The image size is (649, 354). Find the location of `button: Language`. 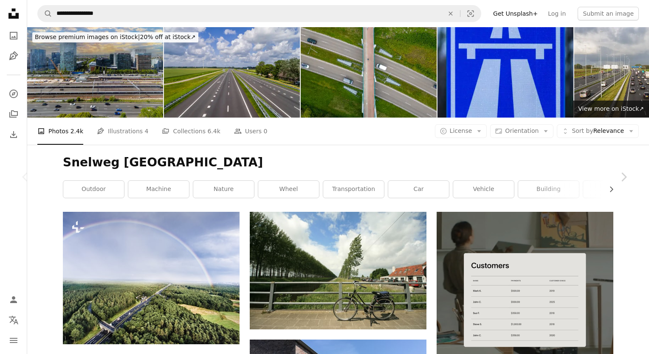

button: Language is located at coordinates (14, 320).